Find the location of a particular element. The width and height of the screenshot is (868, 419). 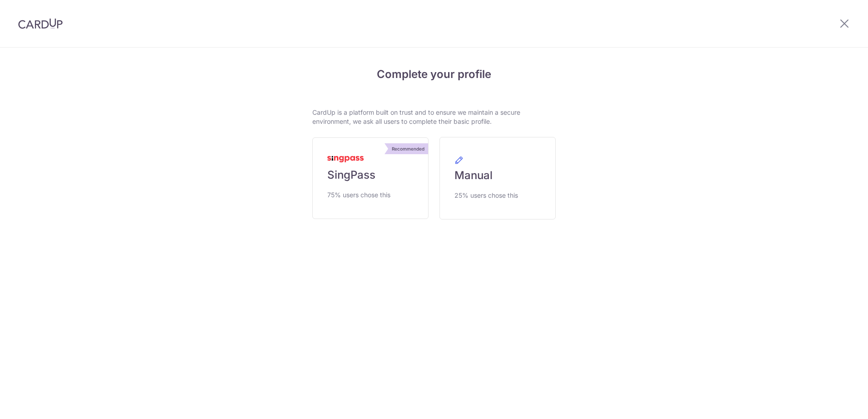

a: Recommended SingPass 75% users chose this is located at coordinates (370, 178).